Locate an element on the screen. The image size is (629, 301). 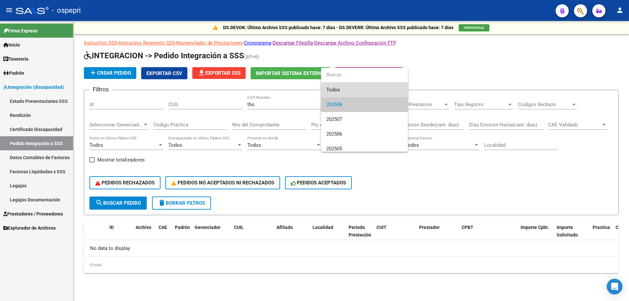
div: Open Intercom Messenger is located at coordinates (615, 287).